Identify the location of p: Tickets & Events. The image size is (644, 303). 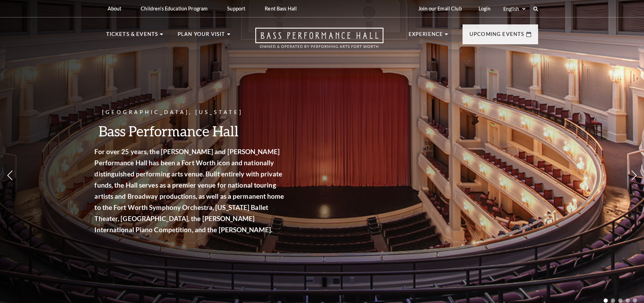
(132, 36).